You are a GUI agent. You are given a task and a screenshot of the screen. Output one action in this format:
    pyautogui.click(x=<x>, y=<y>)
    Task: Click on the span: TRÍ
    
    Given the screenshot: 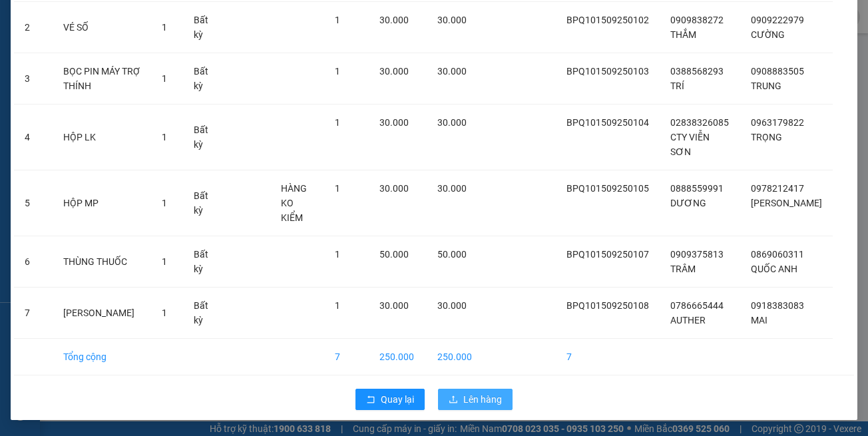 What is the action you would take?
    pyautogui.click(x=677, y=86)
    